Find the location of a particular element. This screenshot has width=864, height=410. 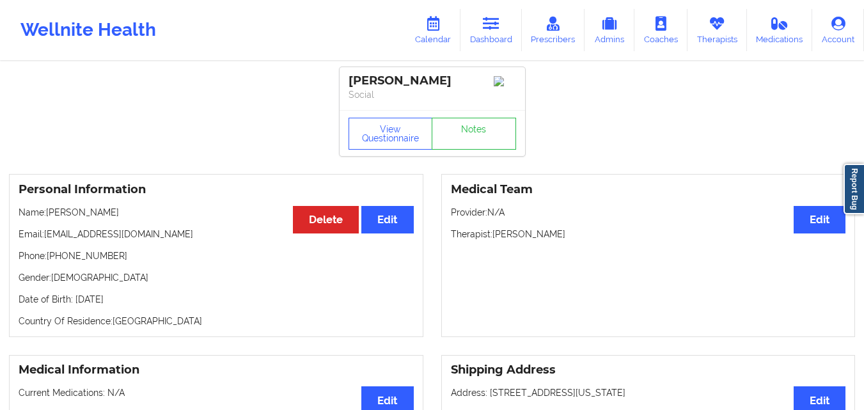

p: Social is located at coordinates (432, 95).